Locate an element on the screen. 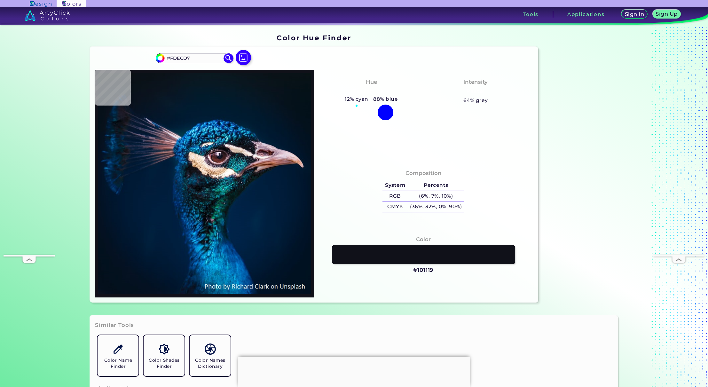 The height and width of the screenshot is (387, 708). h5: 88% blue is located at coordinates (385, 99).